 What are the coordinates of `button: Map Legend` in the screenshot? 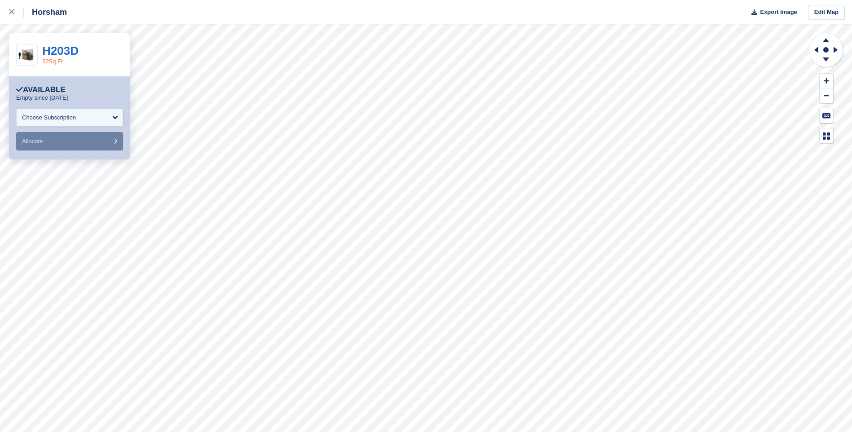 It's located at (826, 136).